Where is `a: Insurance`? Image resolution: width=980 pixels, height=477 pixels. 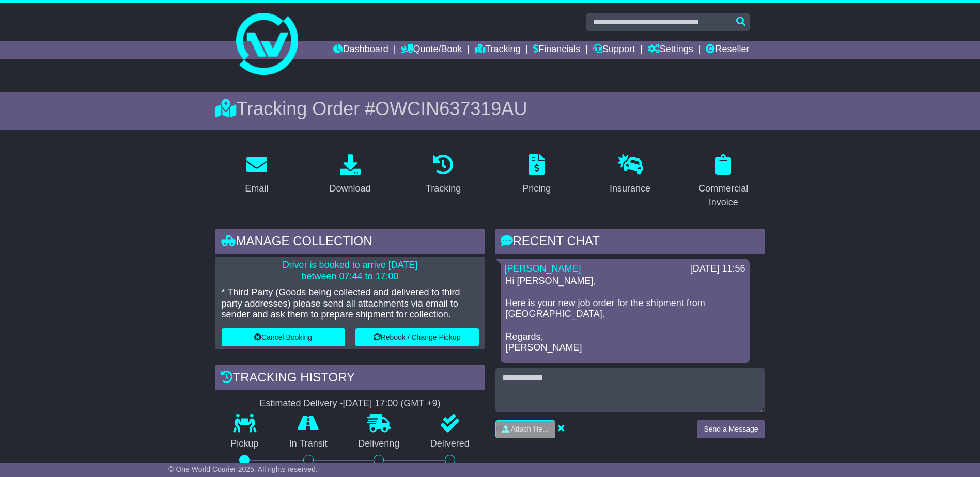 a: Insurance is located at coordinates (630, 176).